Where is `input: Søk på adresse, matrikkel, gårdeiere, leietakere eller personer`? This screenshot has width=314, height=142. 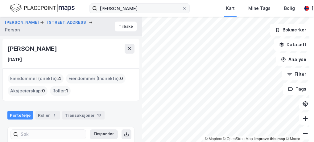 input: Søk på adresse, matrikkel, gårdeiere, leietakere eller personer is located at coordinates (139, 8).